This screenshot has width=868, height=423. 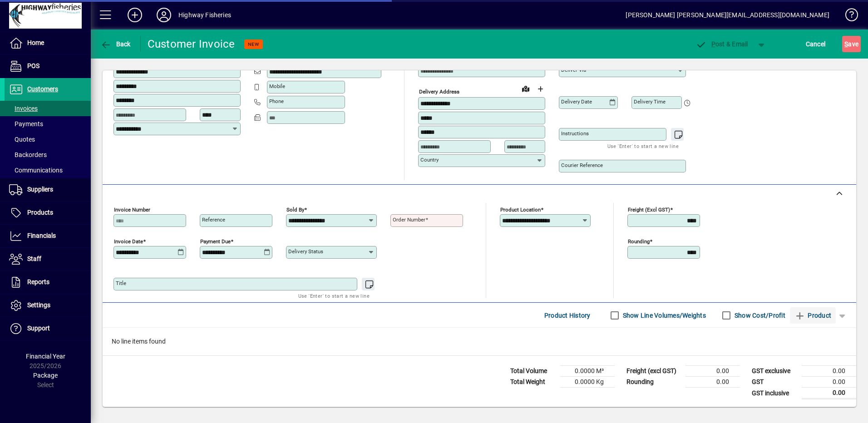 What do you see at coordinates (33, 66) in the screenshot?
I see `span: POS` at bounding box center [33, 66].